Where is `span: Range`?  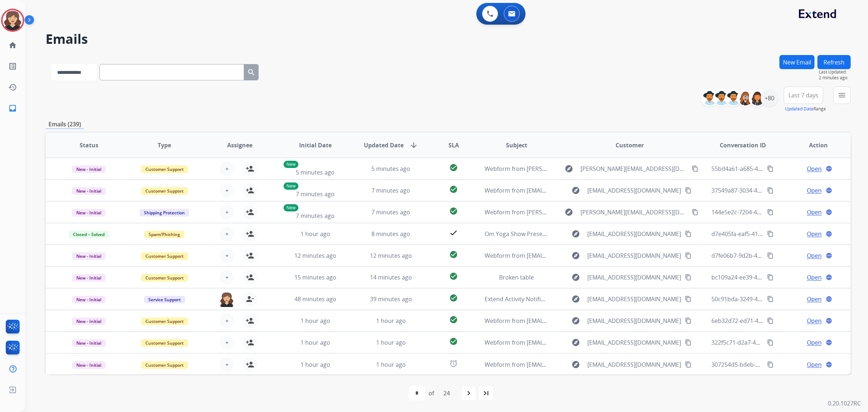 span: Range is located at coordinates (806, 108).